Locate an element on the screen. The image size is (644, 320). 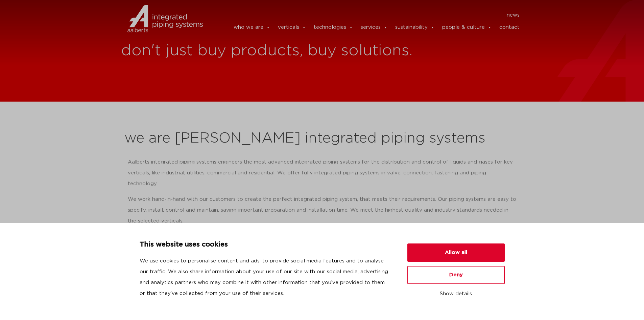
nav: Menu is located at coordinates (366, 15).